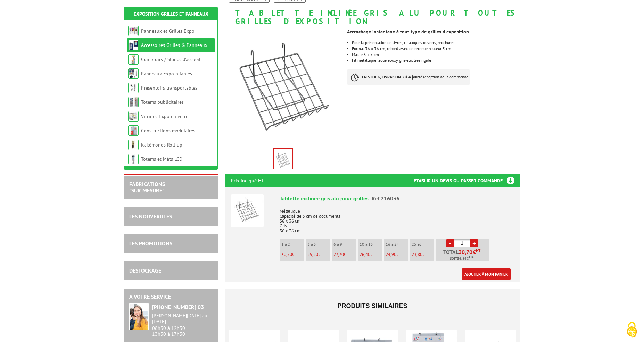 The height and width of the screenshot is (342, 644). Describe the element at coordinates (397, 219) in the screenshot. I see `p: Métallique Capacité de 5 cm de documents 36 x 36 cm Gris 36 x 36 cm` at that location.